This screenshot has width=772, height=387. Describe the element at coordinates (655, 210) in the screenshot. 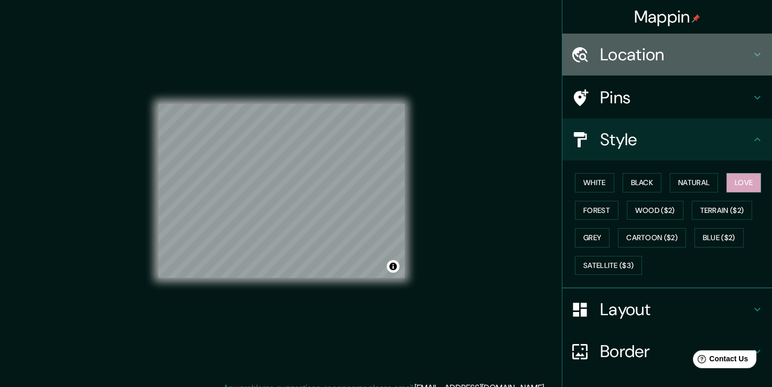

I see `button: Wood ($2)` at that location.